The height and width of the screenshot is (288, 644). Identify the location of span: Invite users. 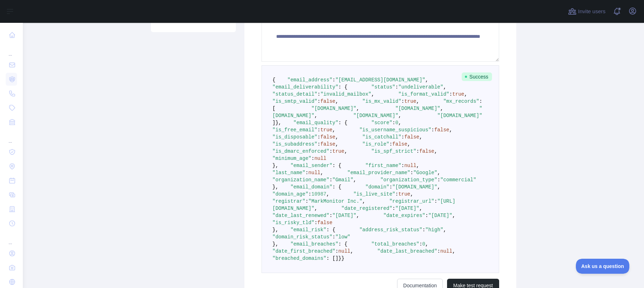
(592, 11).